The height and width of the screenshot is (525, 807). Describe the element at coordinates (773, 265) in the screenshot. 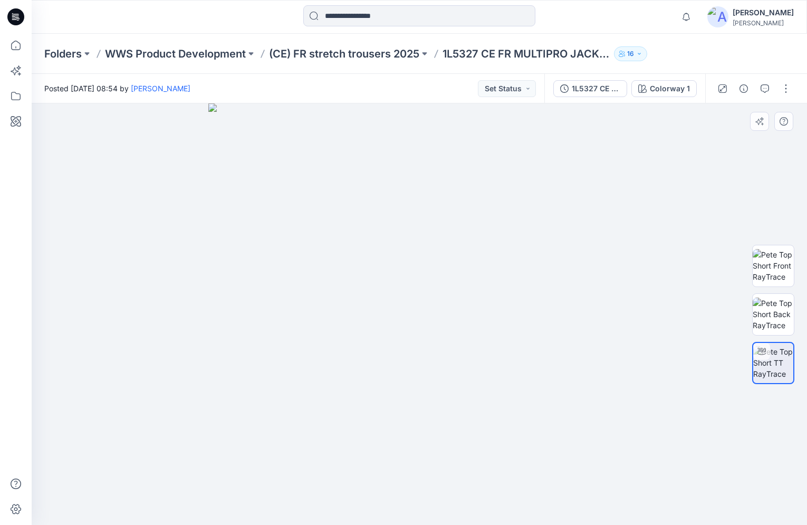

I see `img: Pete Top Short Front RayTrace` at that location.